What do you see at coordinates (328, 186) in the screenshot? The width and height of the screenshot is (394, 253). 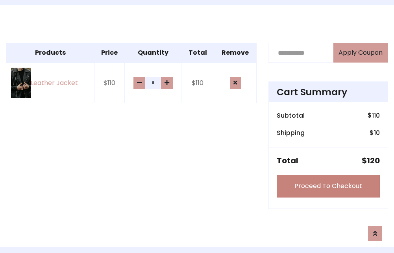 I see `a: Proceed To Checkout` at bounding box center [328, 186].